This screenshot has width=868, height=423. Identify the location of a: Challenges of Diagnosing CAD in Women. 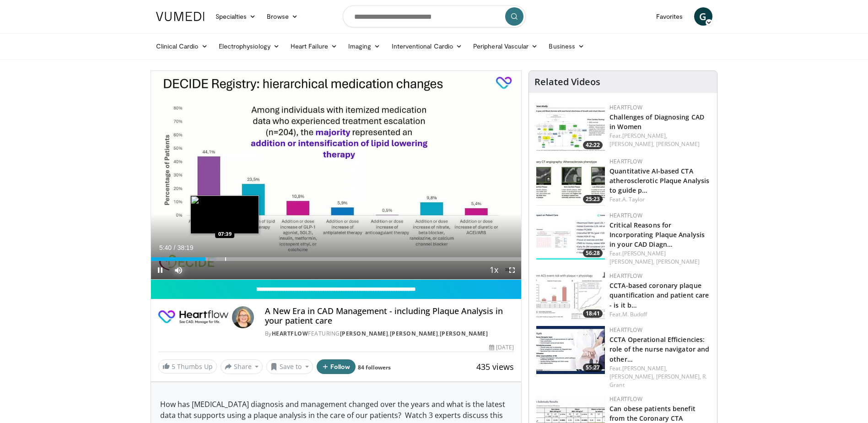
(657, 122).